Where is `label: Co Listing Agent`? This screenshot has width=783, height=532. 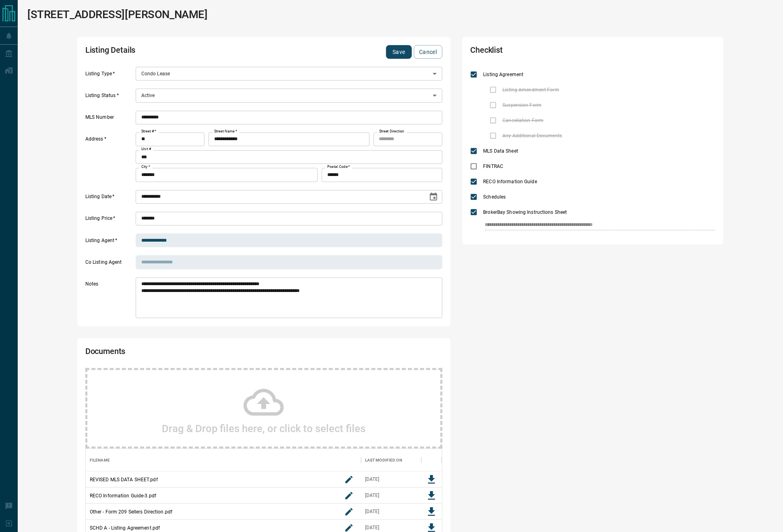 label: Co Listing Agent is located at coordinates (110, 264).